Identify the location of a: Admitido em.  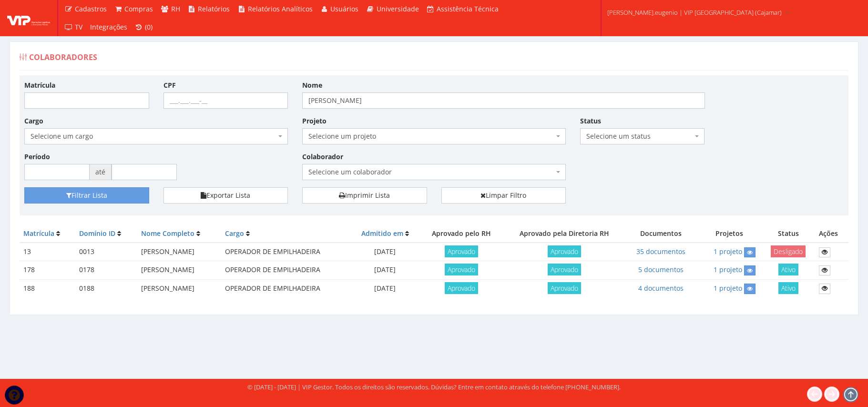
(382, 233).